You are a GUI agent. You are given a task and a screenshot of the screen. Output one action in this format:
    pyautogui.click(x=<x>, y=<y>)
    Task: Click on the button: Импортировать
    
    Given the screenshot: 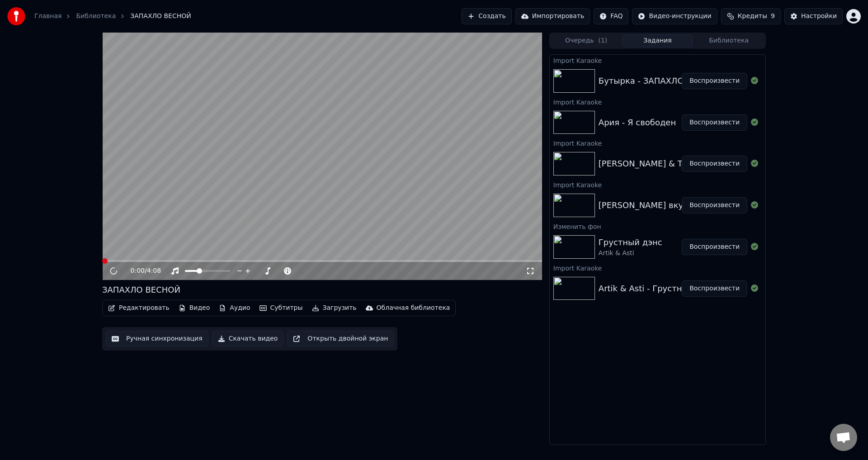 What is the action you would take?
    pyautogui.click(x=552, y=16)
    